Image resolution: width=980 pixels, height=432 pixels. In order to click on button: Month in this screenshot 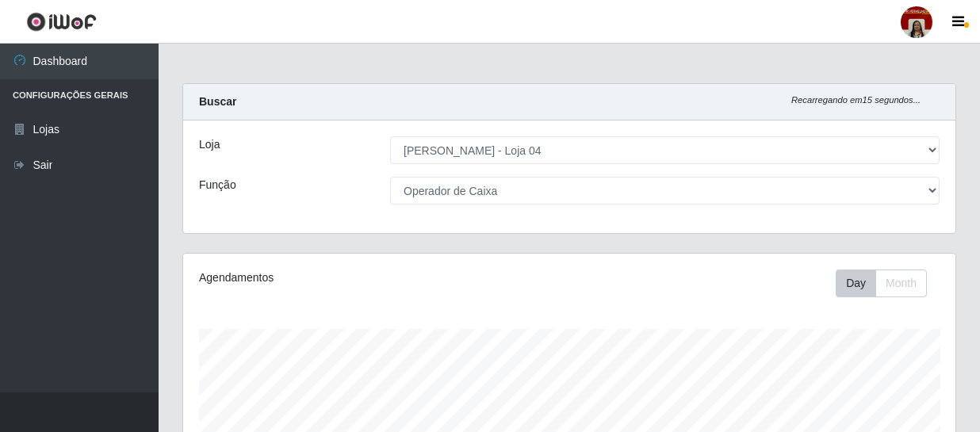, I will do `click(901, 283)`.